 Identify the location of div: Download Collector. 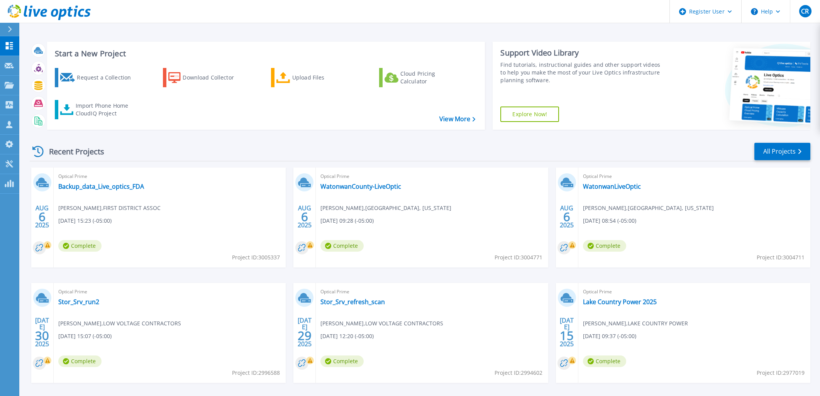
(214, 78).